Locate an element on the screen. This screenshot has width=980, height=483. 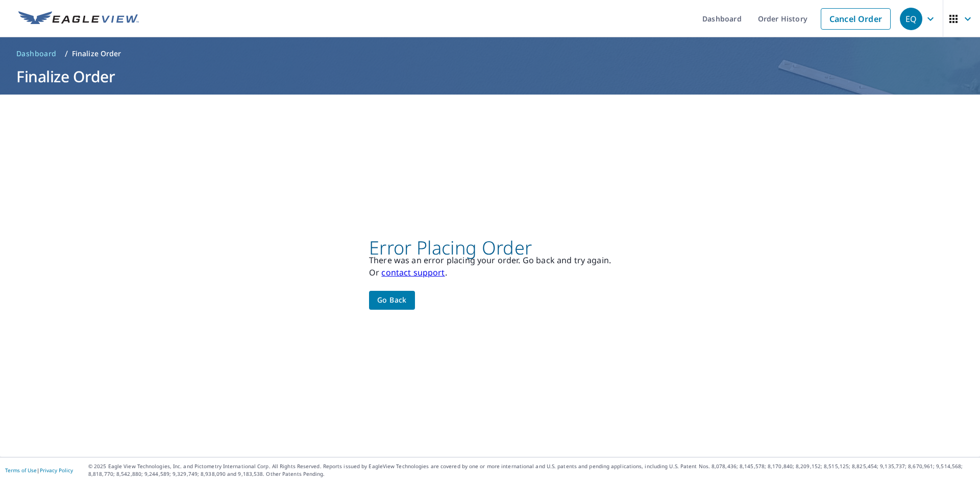
p: Or . is located at coordinates (490, 272).